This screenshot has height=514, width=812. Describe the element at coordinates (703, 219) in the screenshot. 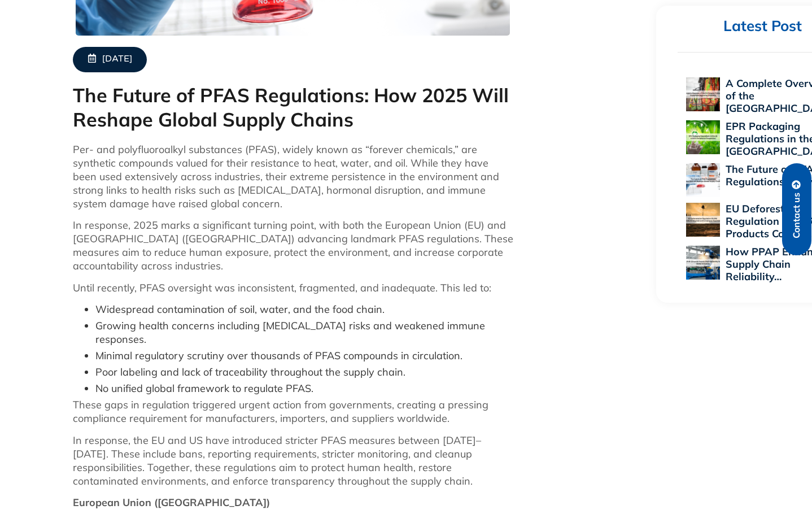

I see `img: EU Deforestation Regulation (EUDR): Products Covered and Compliance Essentials` at that location.